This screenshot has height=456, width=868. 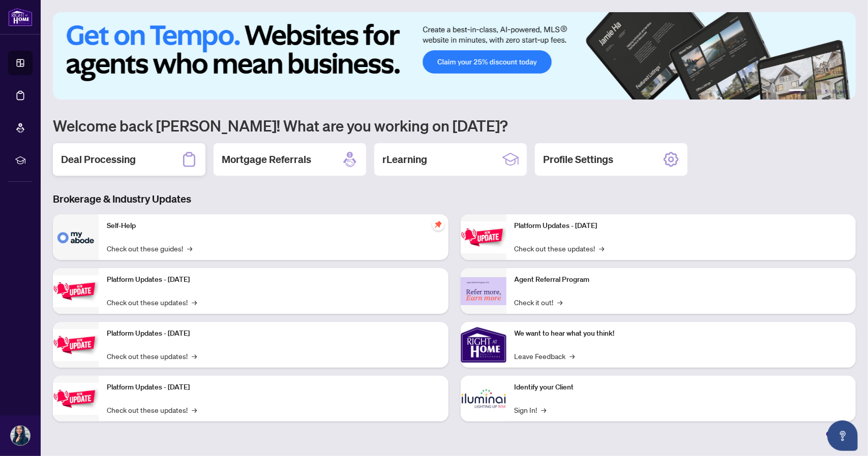 What do you see at coordinates (75, 291) in the screenshot?
I see `img: Platform Updates - September 16, 2025` at bounding box center [75, 291].